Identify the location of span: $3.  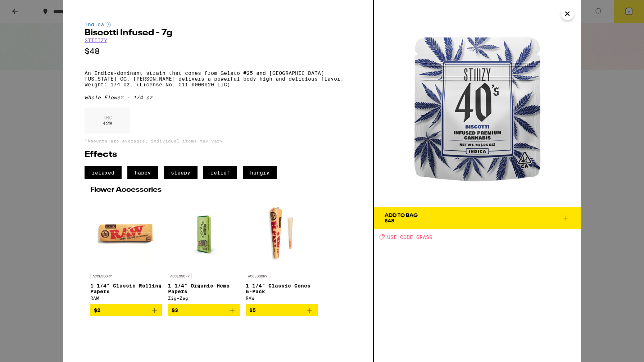
(175, 310).